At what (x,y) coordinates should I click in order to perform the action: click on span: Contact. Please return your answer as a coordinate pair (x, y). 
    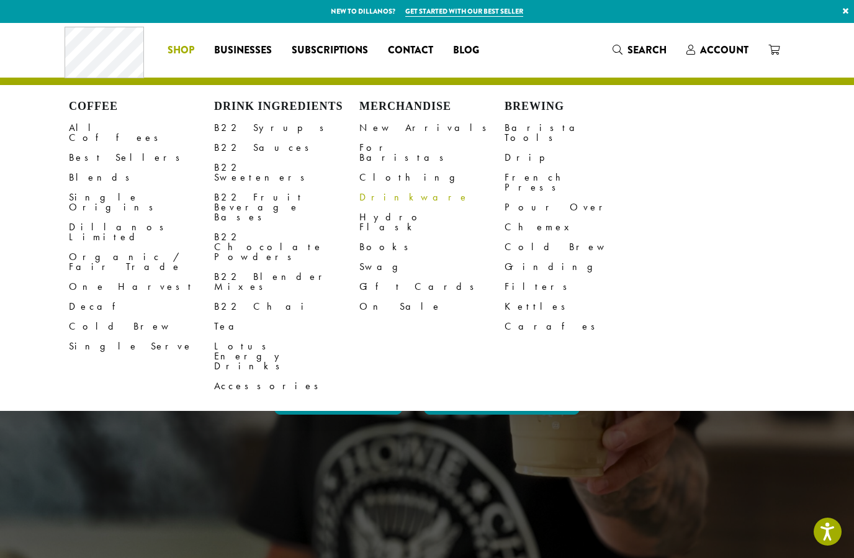
    Looking at the image, I should click on (410, 50).